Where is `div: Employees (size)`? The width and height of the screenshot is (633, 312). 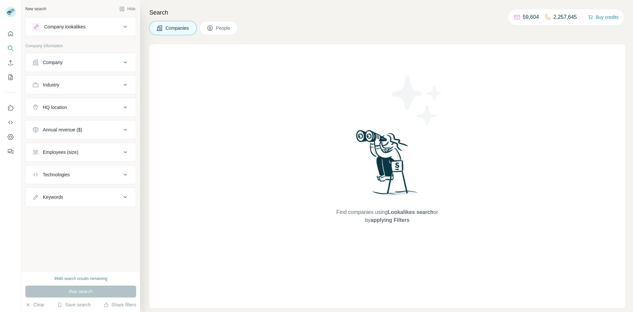
div: Employees (size) is located at coordinates (60, 152).